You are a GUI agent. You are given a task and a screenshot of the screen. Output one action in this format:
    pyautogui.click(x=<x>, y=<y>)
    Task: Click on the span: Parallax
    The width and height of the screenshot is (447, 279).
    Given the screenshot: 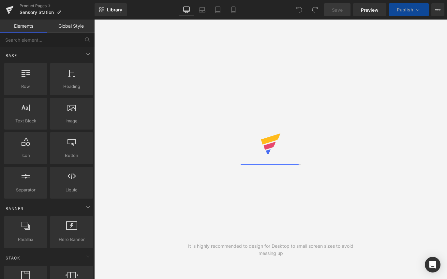 What is the action you would take?
    pyautogui.click(x=25, y=240)
    